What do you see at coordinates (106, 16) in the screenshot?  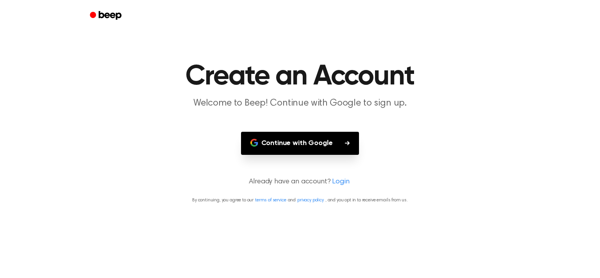 I see `a: Beep` at bounding box center [106, 16].